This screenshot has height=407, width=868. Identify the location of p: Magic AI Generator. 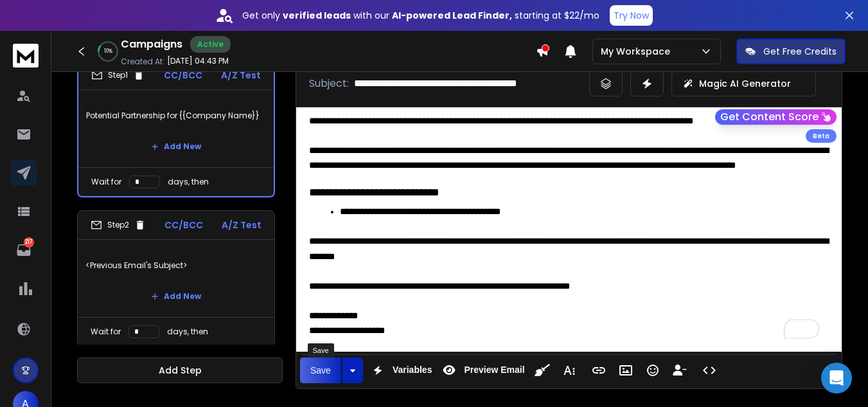
(745, 83).